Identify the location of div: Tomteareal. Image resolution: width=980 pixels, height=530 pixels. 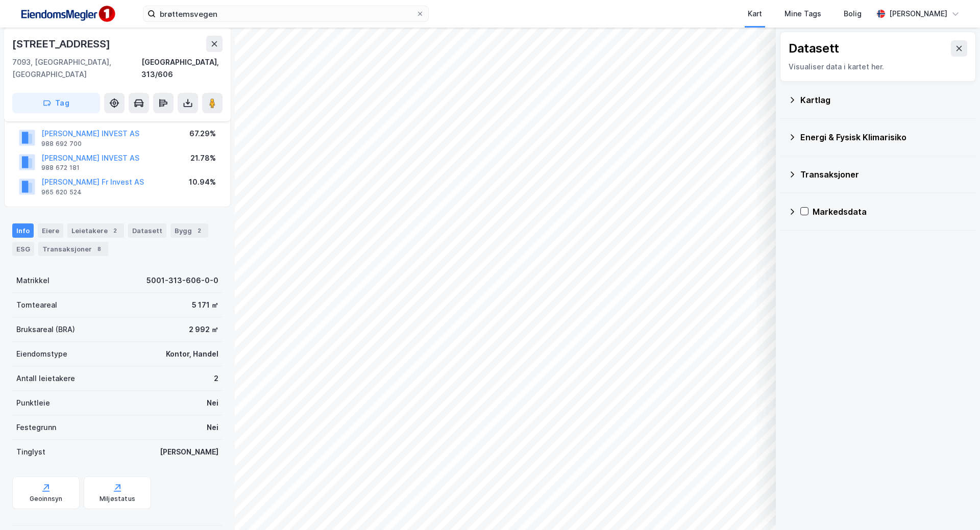
(37, 305).